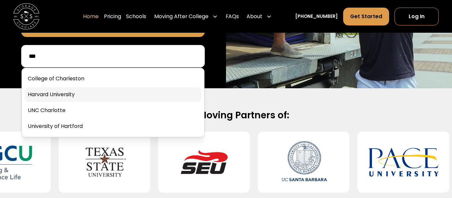 The image size is (452, 198). Describe the element at coordinates (91, 16) in the screenshot. I see `a: Home` at that location.